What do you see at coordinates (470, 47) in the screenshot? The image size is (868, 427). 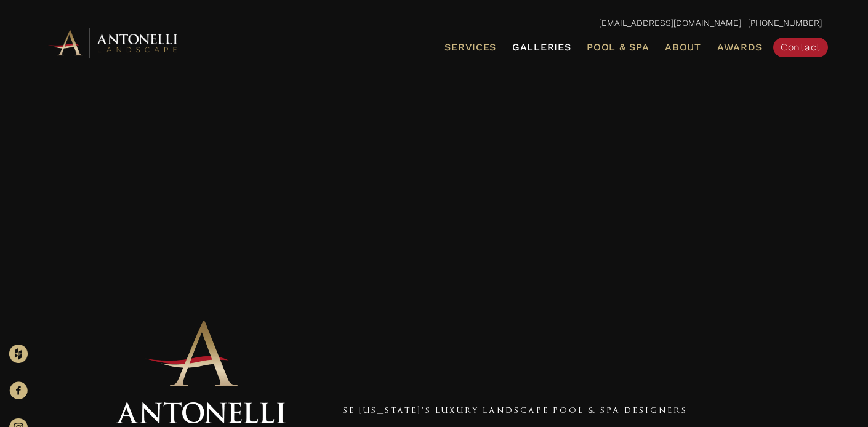 I see `a: Services` at bounding box center [470, 47].